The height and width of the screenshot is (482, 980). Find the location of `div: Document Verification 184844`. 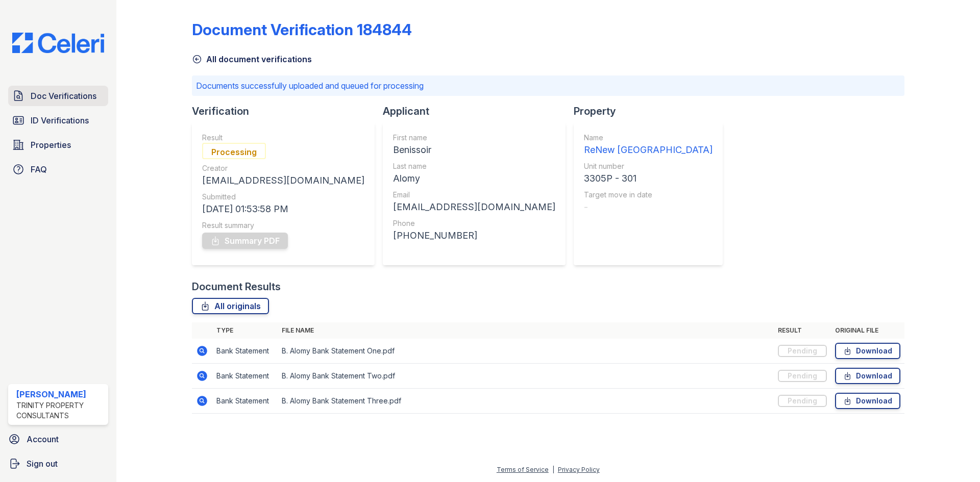

div: Document Verification 184844 is located at coordinates (301, 30).